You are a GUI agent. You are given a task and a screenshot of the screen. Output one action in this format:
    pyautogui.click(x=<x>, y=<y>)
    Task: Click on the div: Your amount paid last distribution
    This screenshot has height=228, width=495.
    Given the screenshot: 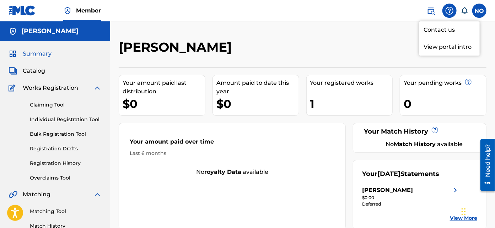 What is the action you would take?
    pyautogui.click(x=164, y=87)
    